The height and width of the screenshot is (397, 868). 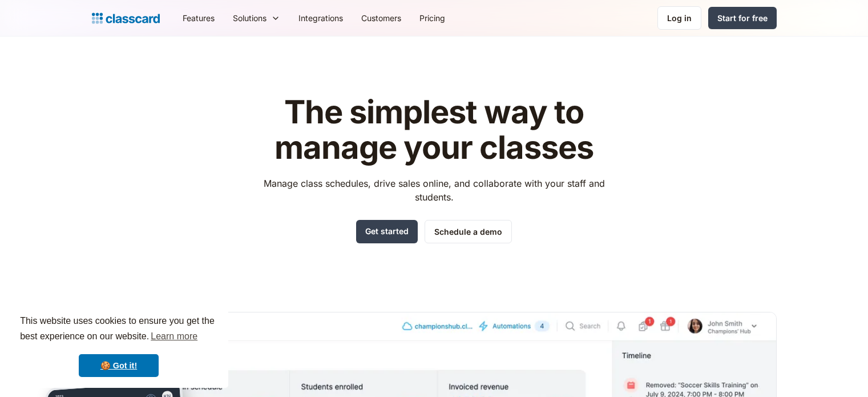 What do you see at coordinates (387, 232) in the screenshot?
I see `a: Get started` at bounding box center [387, 232].